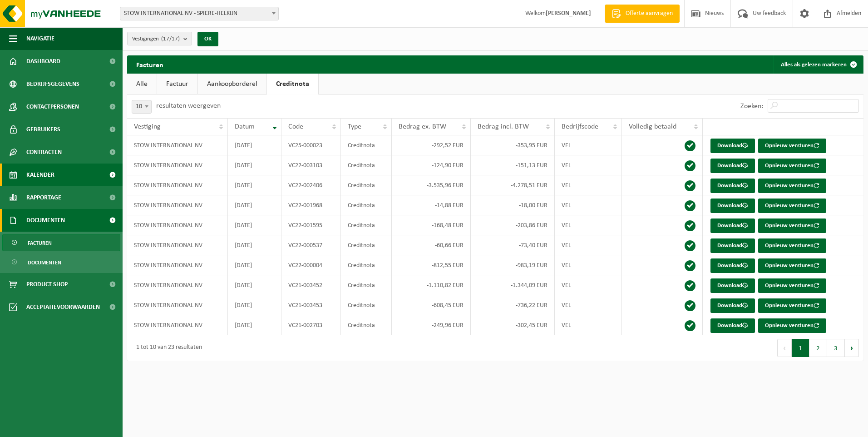  I want to click on a: Documenten, so click(61, 262).